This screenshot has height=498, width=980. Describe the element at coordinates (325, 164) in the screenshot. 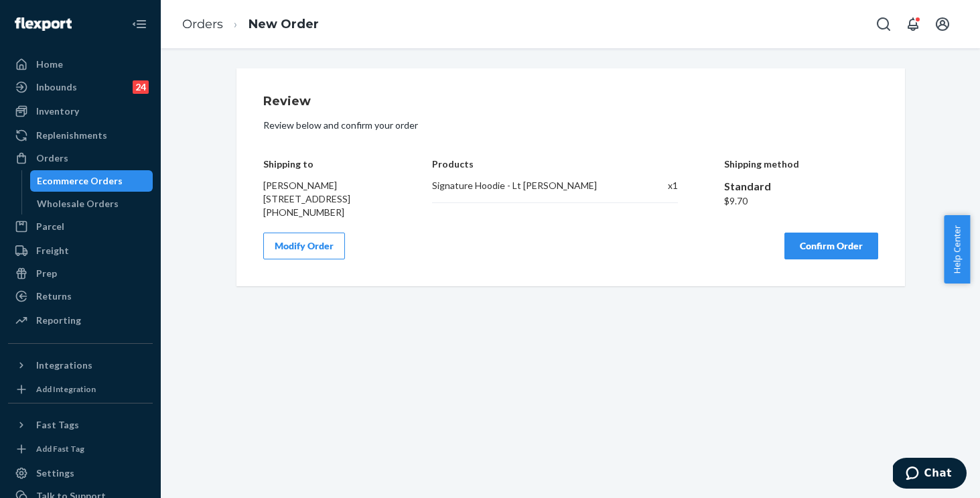

I see `h4: Shipping to` at that location.